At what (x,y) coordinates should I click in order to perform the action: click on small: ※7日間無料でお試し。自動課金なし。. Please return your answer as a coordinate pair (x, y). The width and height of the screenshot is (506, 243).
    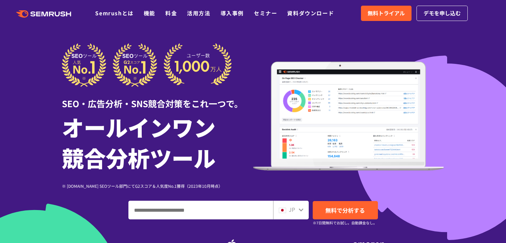
    Looking at the image, I should click on (345, 223).